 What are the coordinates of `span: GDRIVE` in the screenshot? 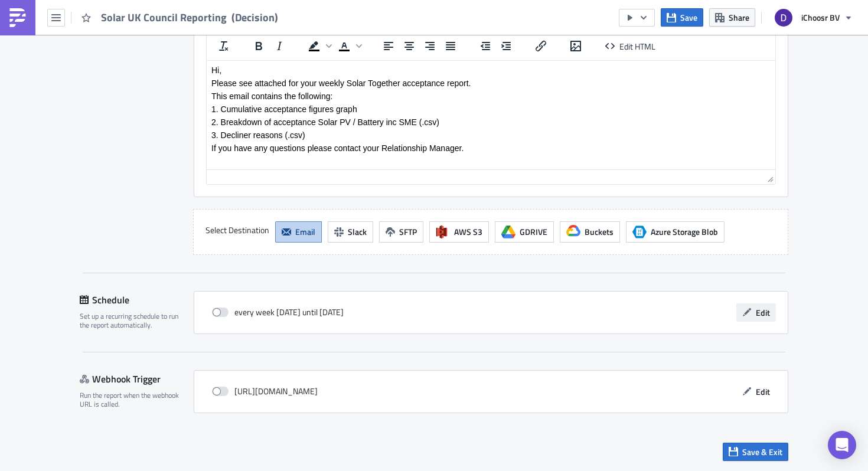 It's located at (533, 232).